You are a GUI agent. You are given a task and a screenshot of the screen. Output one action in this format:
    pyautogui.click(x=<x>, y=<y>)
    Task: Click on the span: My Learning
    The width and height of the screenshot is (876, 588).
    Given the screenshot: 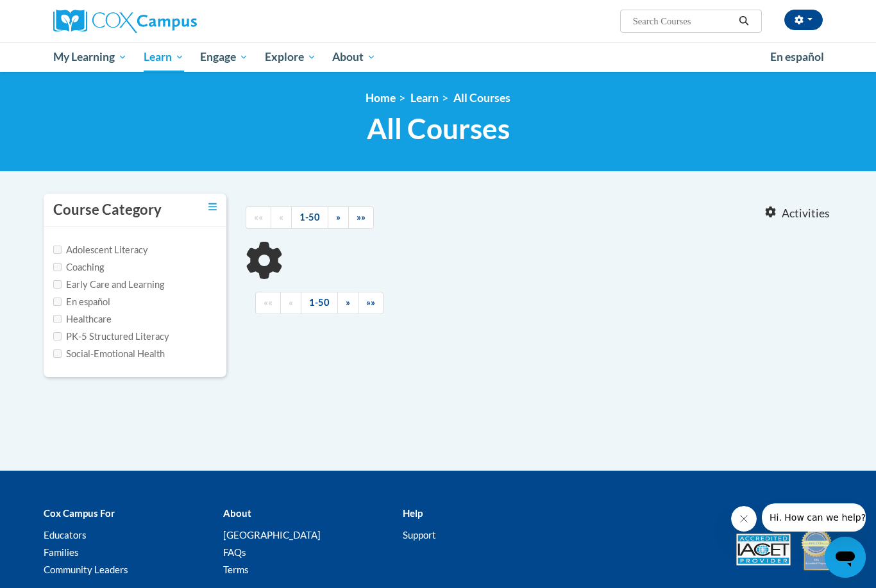 What is the action you would take?
    pyautogui.click(x=90, y=57)
    